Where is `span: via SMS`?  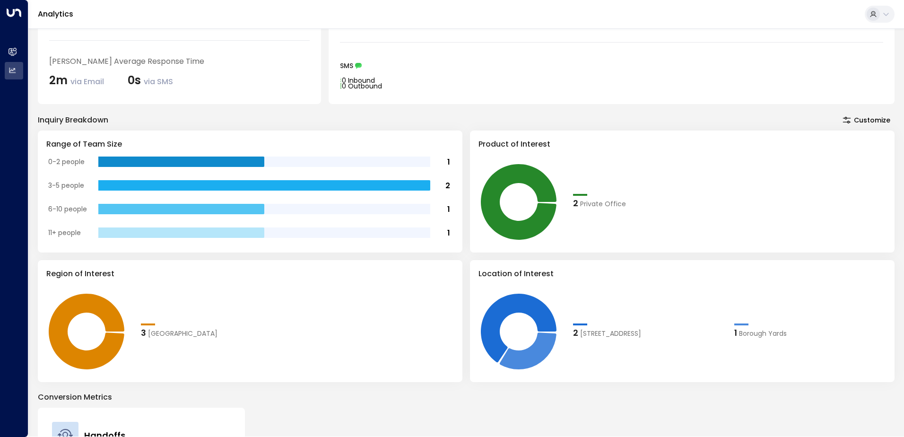 span: via SMS is located at coordinates (158, 81).